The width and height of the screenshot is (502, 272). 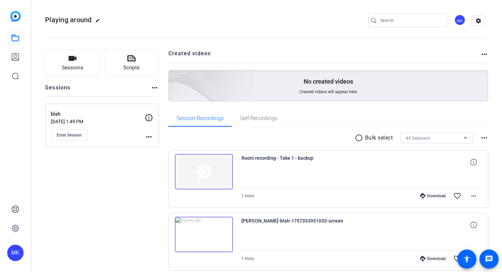 I want to click on span: Created videos will appear here, so click(x=328, y=92).